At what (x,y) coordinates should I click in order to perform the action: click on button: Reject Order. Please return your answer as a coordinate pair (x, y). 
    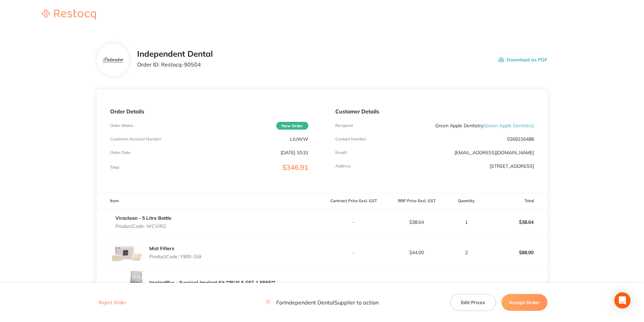
    Looking at the image, I should click on (113, 303).